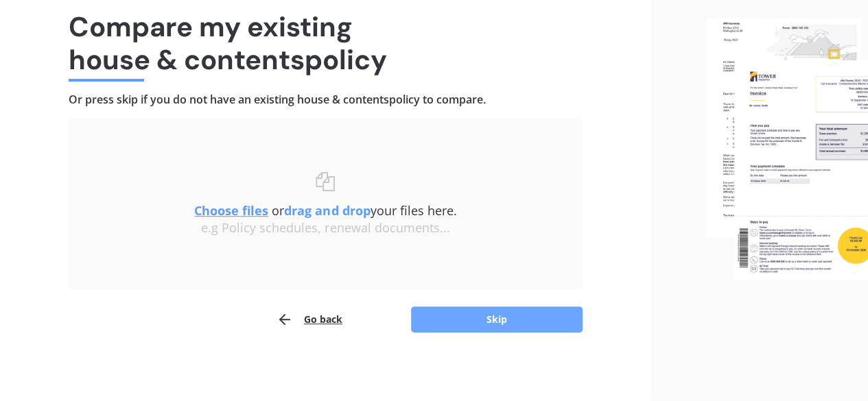  I want to click on div: e.g Policy schedules, renewal documents..., so click(325, 228).